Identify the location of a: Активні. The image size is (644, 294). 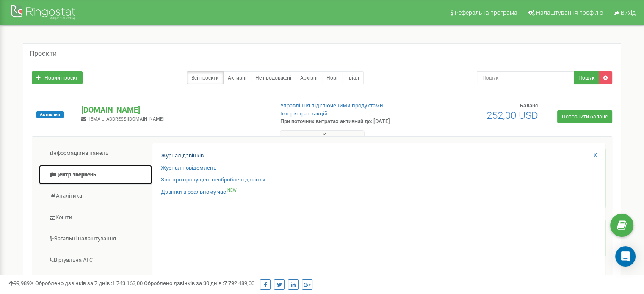
(237, 78).